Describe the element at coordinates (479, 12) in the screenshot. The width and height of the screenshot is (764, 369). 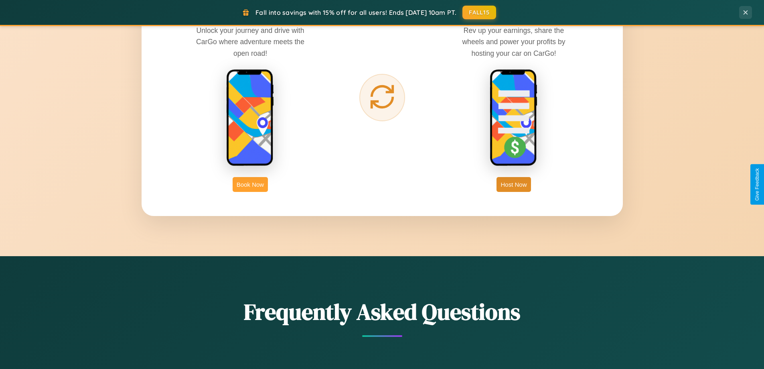
I see `button: FALL15` at that location.